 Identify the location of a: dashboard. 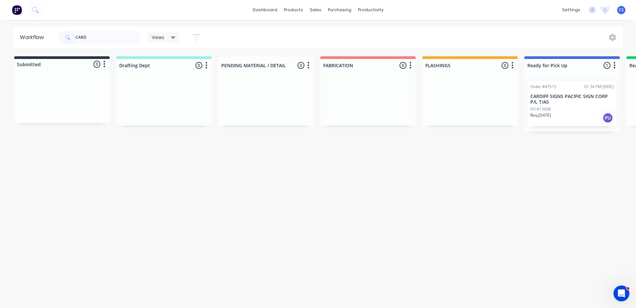
(265, 10).